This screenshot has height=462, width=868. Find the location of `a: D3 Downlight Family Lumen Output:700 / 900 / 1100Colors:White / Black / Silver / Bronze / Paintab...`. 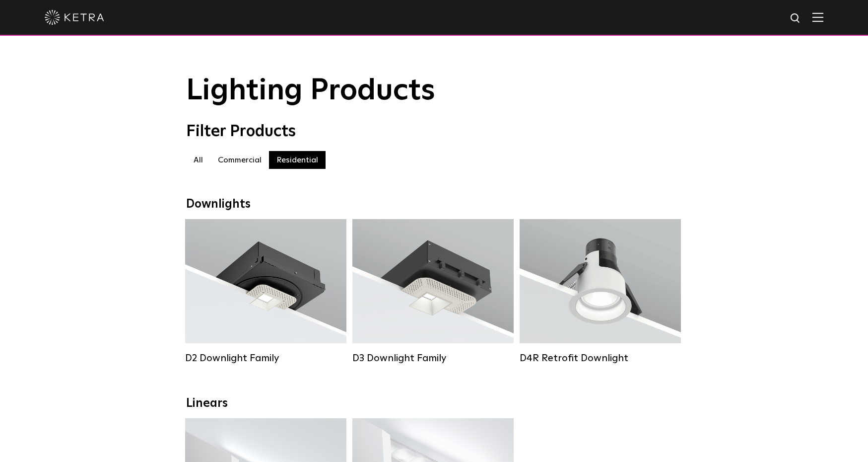

a: D3 Downlight Family Lumen Output:700 / 900 / 1100Colors:White / Black / Silver / Bronze / Paintab... is located at coordinates (433, 291).